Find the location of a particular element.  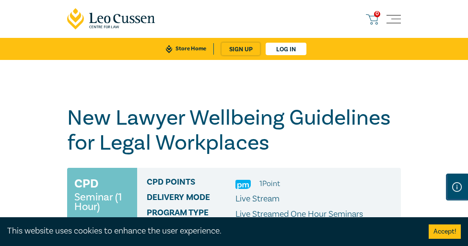

li: 1 Point is located at coordinates (270, 184).